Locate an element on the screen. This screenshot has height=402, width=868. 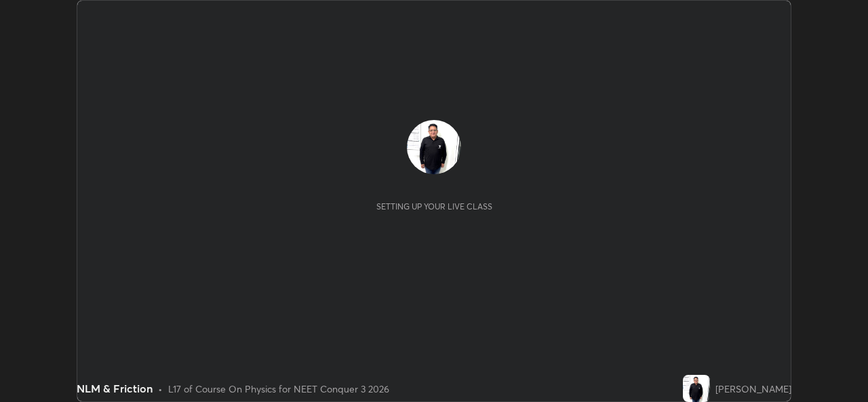
div: L17 of Course On Physics for NEET Conquer 3 2026 is located at coordinates (279, 389).